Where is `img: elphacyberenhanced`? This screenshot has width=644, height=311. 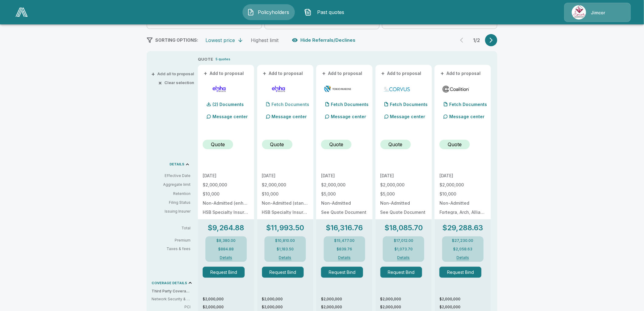 img: elphacyberenhanced is located at coordinates (219, 89).